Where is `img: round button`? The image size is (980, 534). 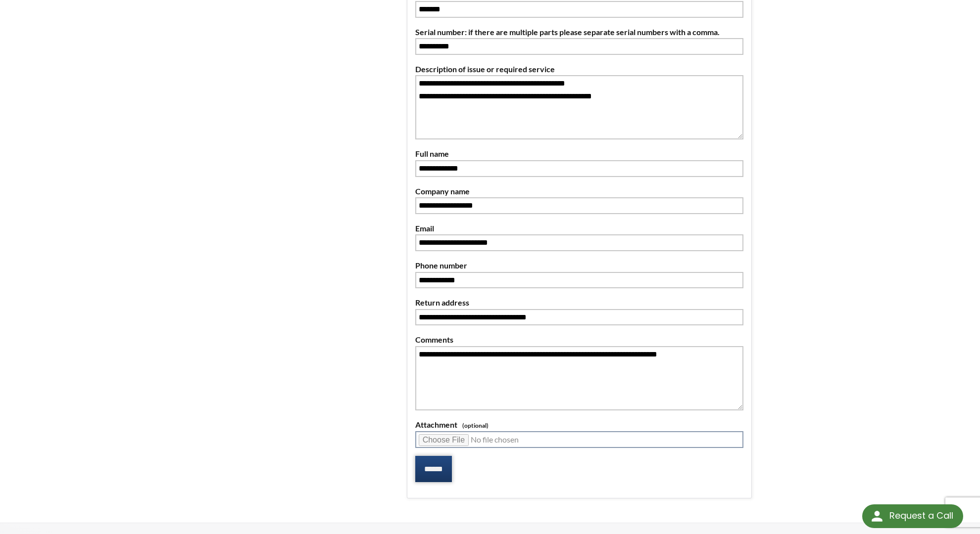 img: round button is located at coordinates (877, 517).